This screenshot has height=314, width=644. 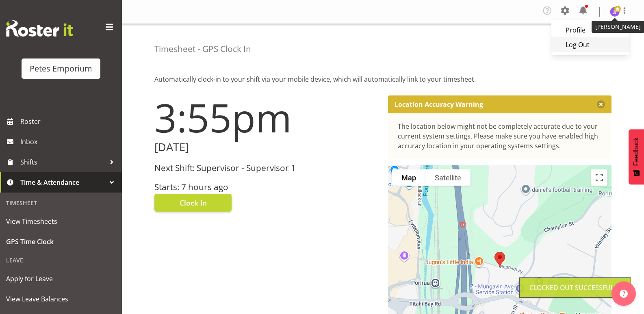 What do you see at coordinates (193, 203) in the screenshot?
I see `button: Clock In` at bounding box center [193, 203].